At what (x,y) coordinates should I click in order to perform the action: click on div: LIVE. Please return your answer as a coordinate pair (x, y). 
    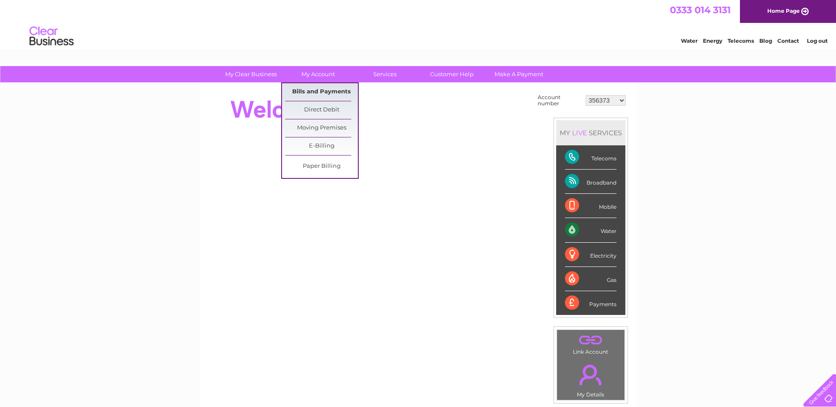
    Looking at the image, I should click on (580, 133).